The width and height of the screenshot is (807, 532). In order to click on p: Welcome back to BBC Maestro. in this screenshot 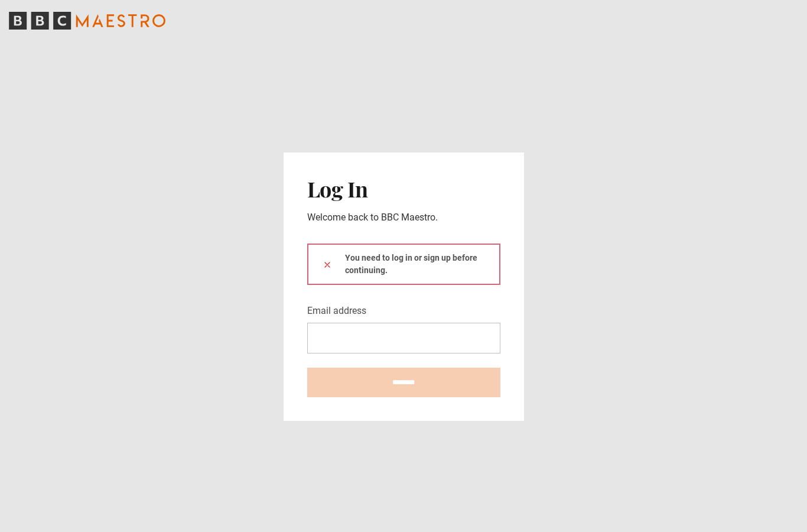, I will do `click(404, 217)`.